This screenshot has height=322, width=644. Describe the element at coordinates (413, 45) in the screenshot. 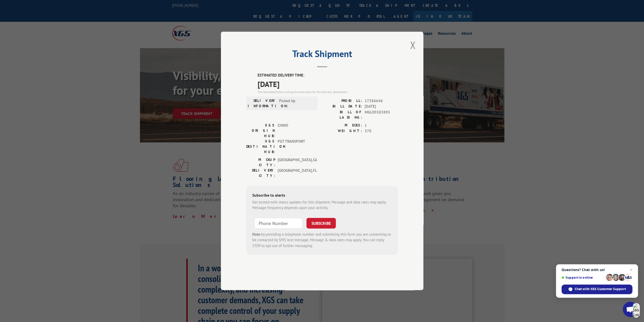

I see `button: Close modal` at that location.